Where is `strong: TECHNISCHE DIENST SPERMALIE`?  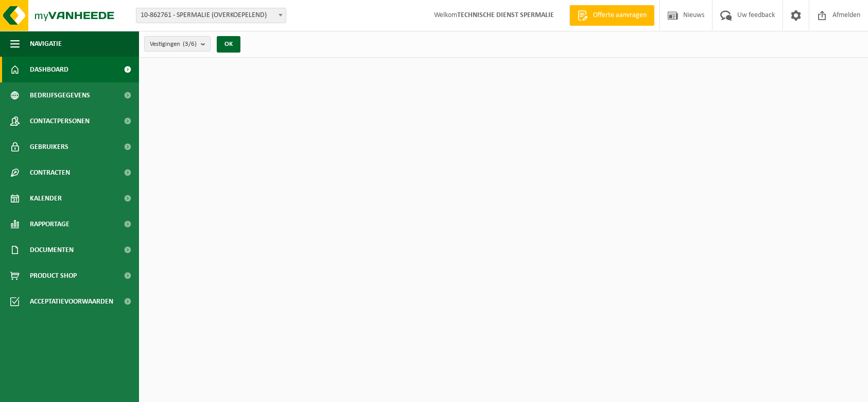
strong: TECHNISCHE DIENST SPERMALIE is located at coordinates (505, 15).